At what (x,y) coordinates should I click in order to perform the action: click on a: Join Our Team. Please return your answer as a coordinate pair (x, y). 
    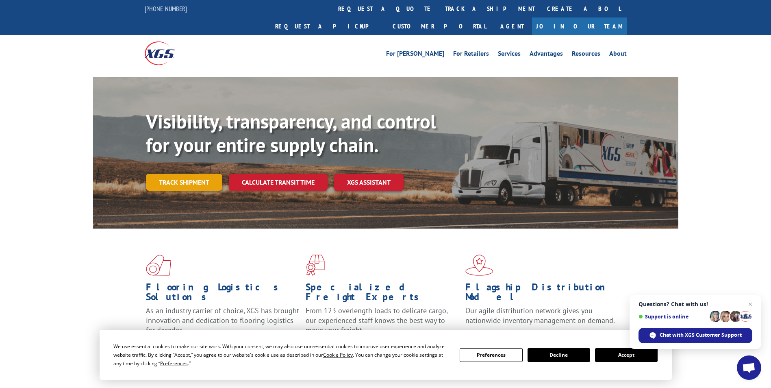
    Looking at the image, I should click on (579, 26).